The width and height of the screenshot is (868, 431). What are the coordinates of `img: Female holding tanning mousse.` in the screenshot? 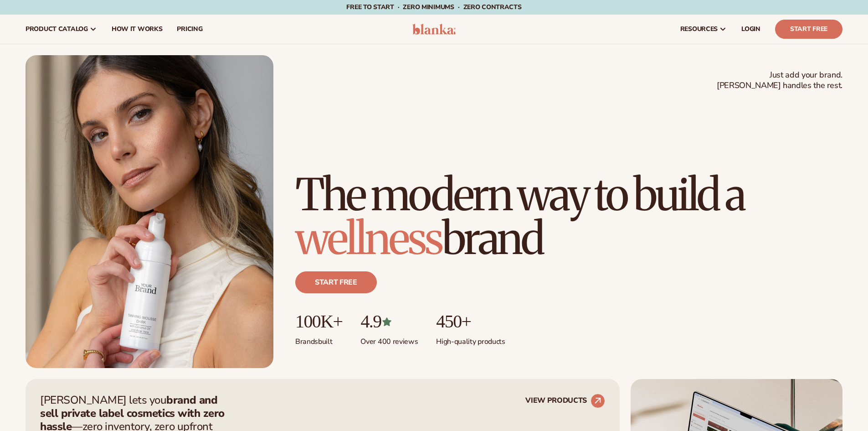 It's located at (150, 212).